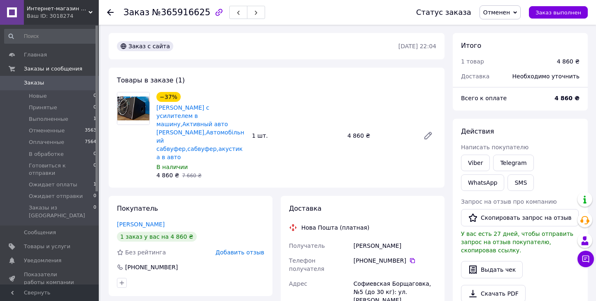  Describe the element at coordinates (168, 97) in the screenshot. I see `div: −37%` at that location.